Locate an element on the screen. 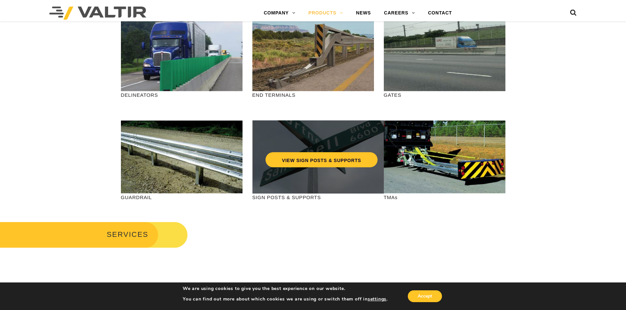 Image resolution: width=626 pixels, height=310 pixels. img: Valtir is located at coordinates (98, 13).